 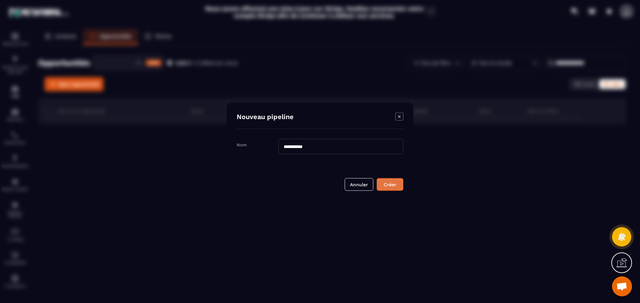 What do you see at coordinates (622, 287) in the screenshot?
I see `a: Ouvrir le chat` at bounding box center [622, 287].